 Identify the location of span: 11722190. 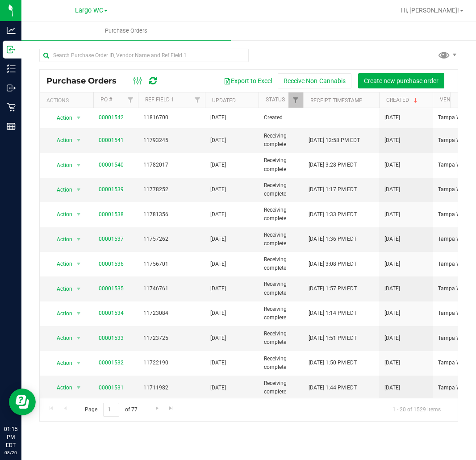
(171, 363).